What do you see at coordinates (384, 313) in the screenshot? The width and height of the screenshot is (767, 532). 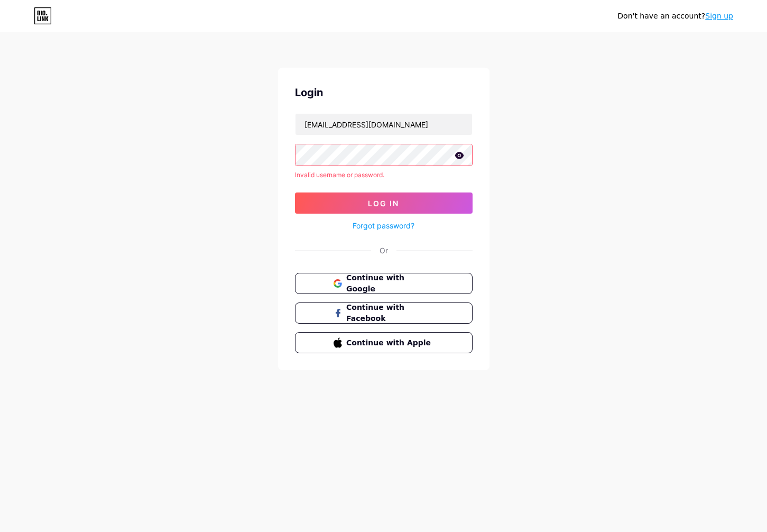 I see `button: Continue with Facebook` at bounding box center [384, 313].